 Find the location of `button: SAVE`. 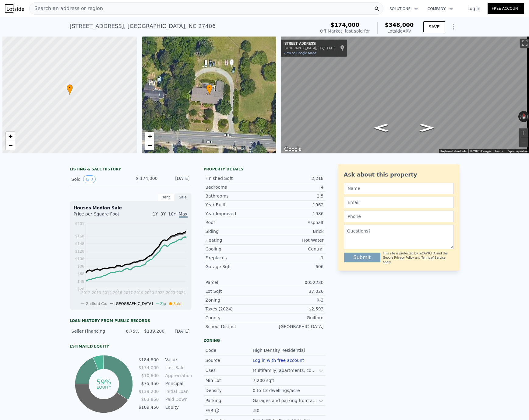

button: SAVE is located at coordinates (434, 27).